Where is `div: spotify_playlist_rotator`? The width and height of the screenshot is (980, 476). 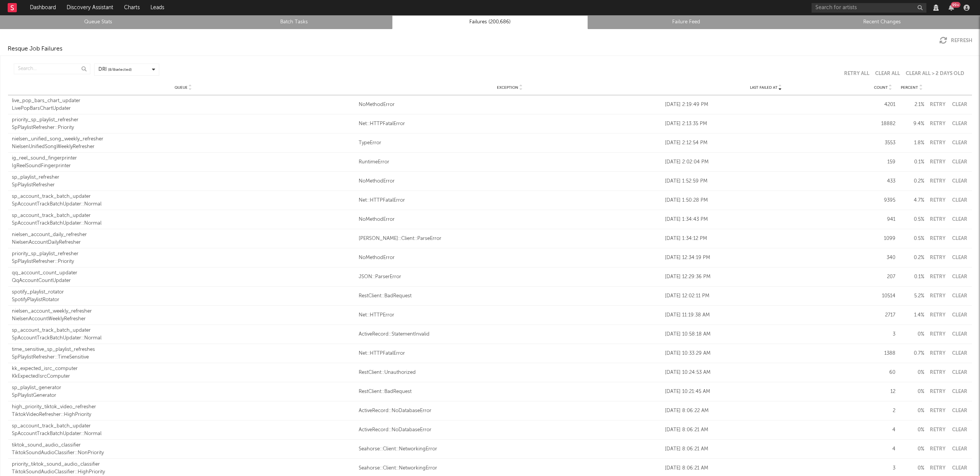
div: spotify_playlist_rotator is located at coordinates (183, 292).